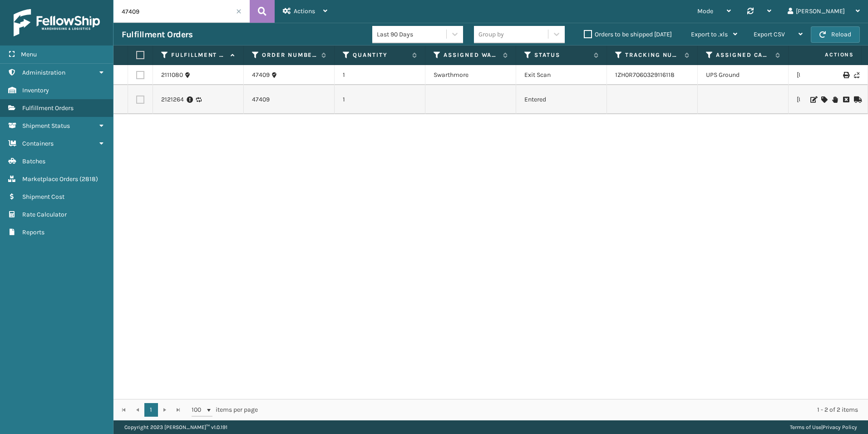 The height and width of the screenshot is (434, 868). What do you see at coordinates (471, 75) in the screenshot?
I see `td: Swarthmore` at bounding box center [471, 75].